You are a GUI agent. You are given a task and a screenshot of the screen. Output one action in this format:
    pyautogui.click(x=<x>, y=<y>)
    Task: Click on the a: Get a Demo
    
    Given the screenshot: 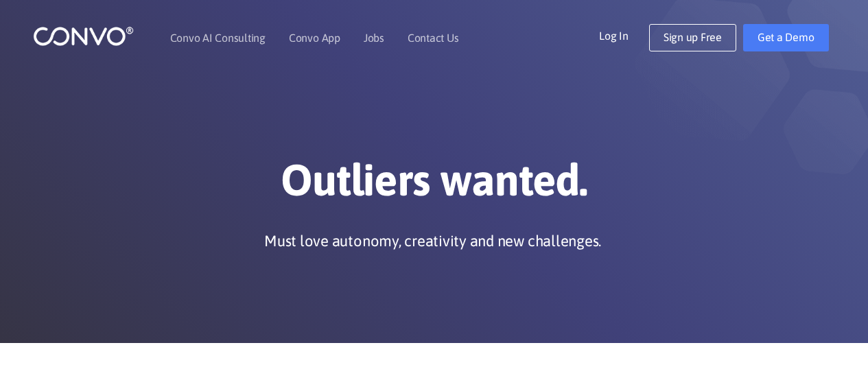 What is the action you would take?
    pyautogui.click(x=786, y=38)
    